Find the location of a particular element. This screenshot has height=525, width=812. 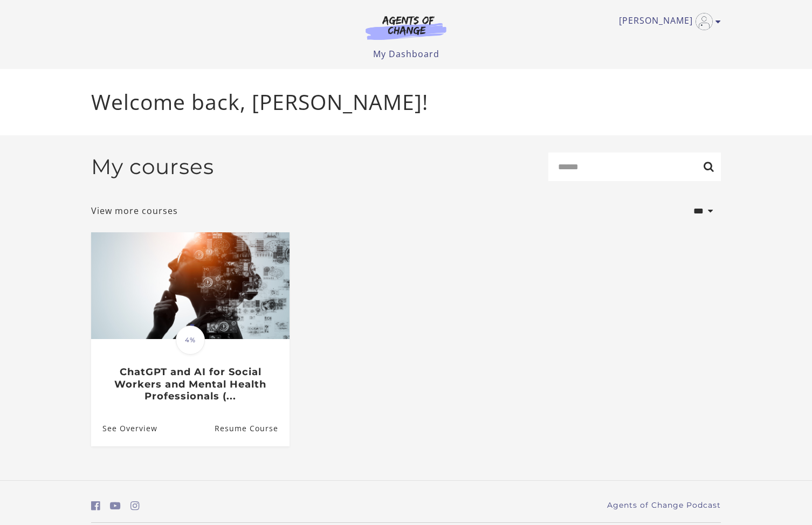

i: https://www.facebook.com/groups/aswbtestprep (Open in a new window) is located at coordinates (95, 506).